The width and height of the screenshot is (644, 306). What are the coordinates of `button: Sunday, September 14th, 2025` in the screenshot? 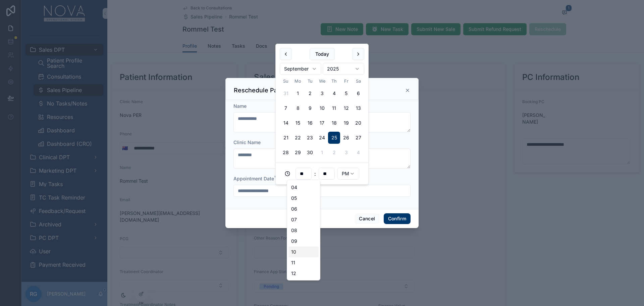 It's located at (286, 123).